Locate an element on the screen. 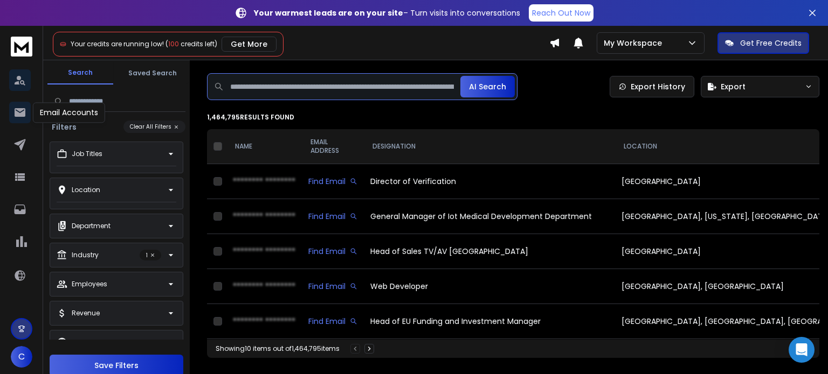 This screenshot has width=828, height=374. button: Search is located at coordinates (80, 73).